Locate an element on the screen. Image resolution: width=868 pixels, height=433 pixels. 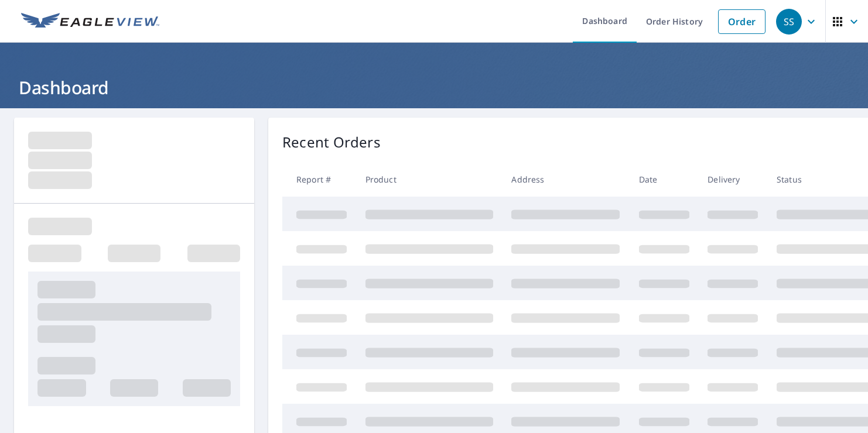
th: Report # is located at coordinates (319, 179).